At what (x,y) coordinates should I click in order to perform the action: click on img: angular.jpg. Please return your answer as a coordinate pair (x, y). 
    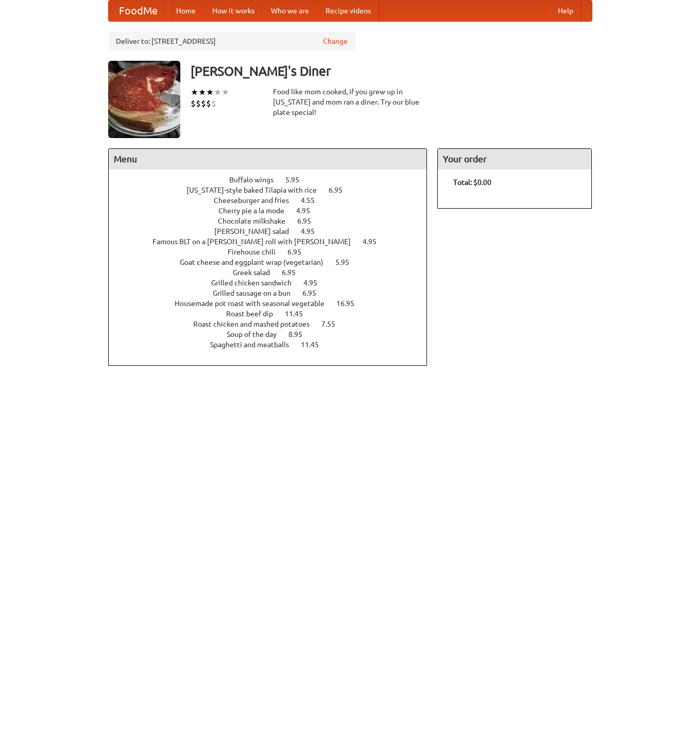
    Looking at the image, I should click on (144, 99).